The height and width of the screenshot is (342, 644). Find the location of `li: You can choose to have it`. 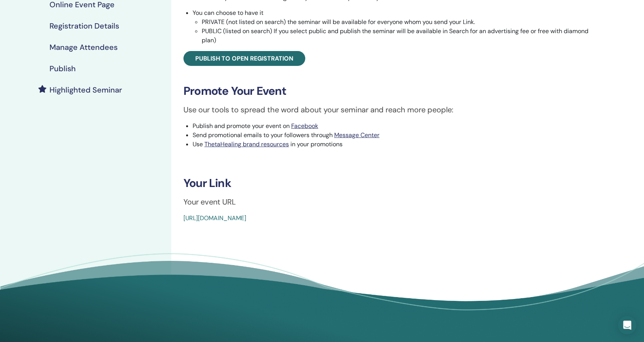

li: You can choose to have it is located at coordinates (390, 27).